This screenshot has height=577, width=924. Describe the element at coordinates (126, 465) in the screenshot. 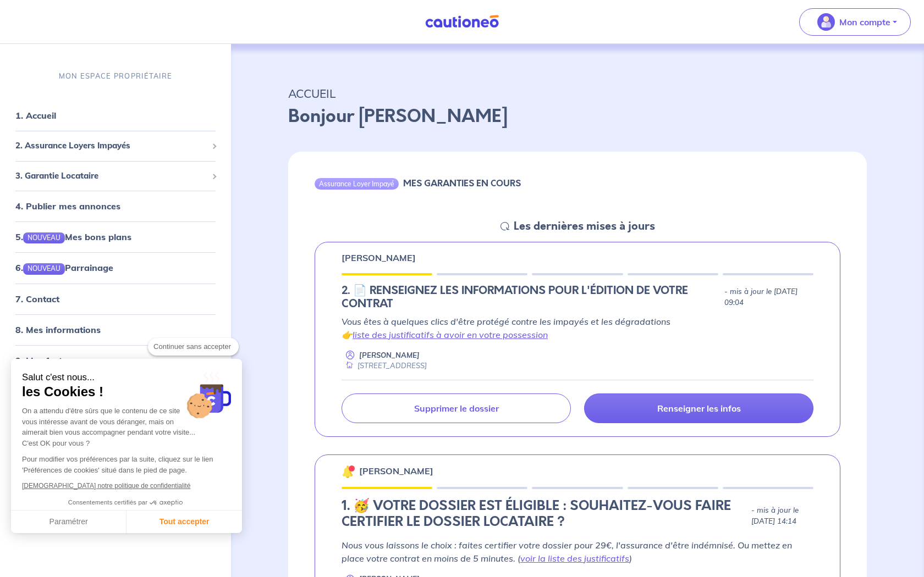

I see `p: Pour modifier vos préférences par la suite, cliquez sur le lien 'Préférences de cookies' situé da...` at that location.